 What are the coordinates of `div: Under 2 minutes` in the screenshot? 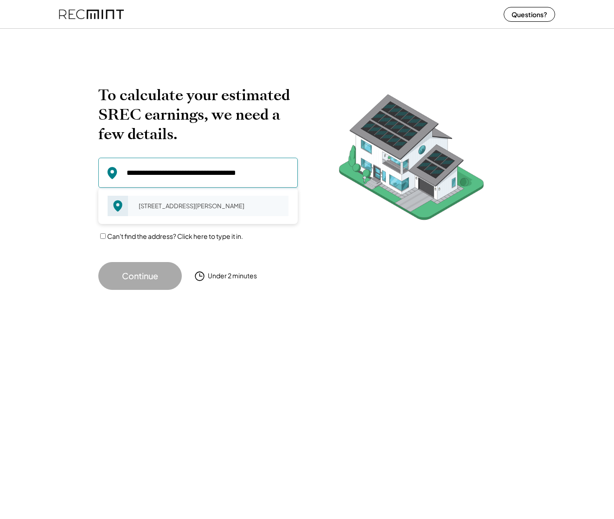 It's located at (232, 276).